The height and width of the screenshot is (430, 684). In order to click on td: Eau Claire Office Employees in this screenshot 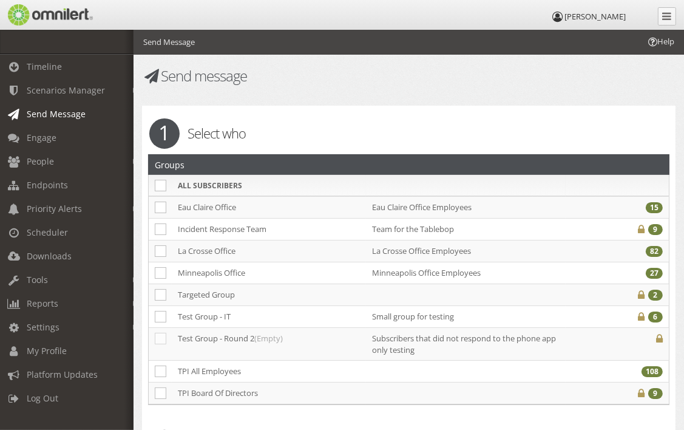, I will do `click(465, 207)`.